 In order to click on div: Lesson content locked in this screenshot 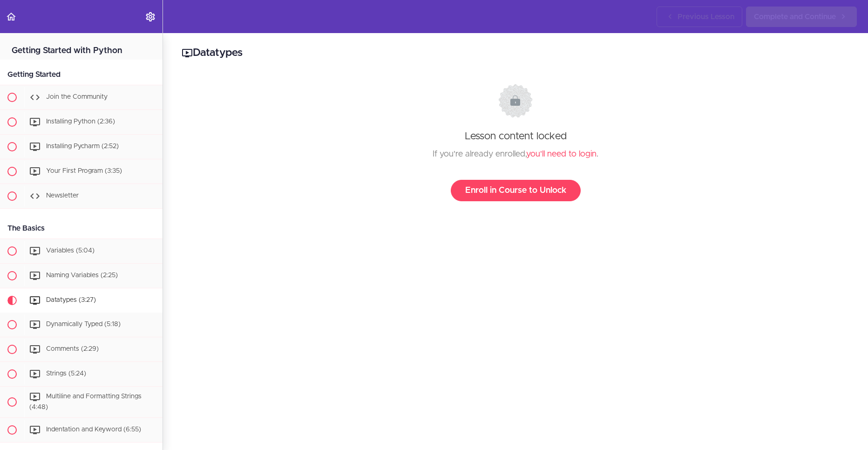, I will do `click(515, 143)`.